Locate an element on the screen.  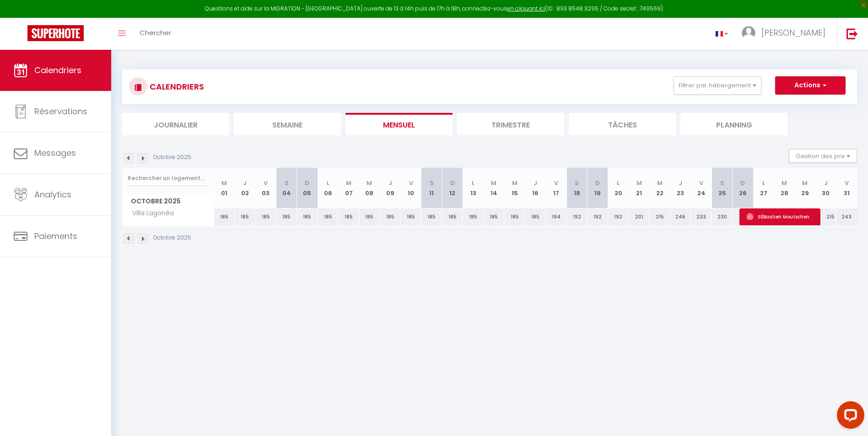
th: 26 is located at coordinates (742, 188).